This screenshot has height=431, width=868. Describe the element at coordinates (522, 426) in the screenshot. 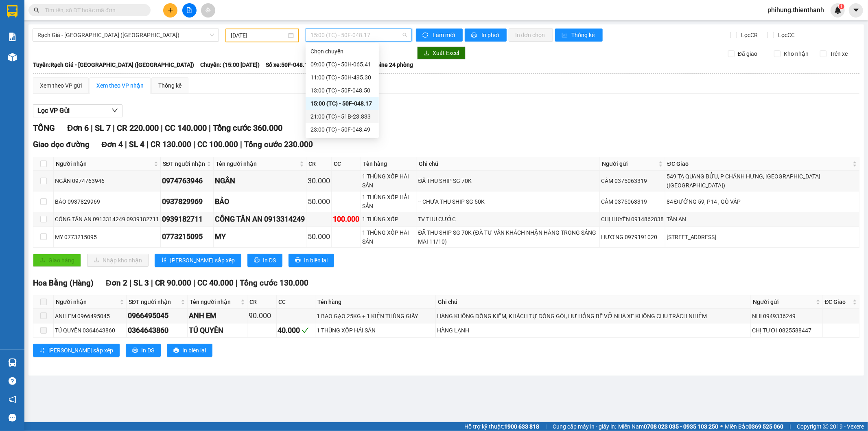

I see `strong: 1900 633 818` at that location.